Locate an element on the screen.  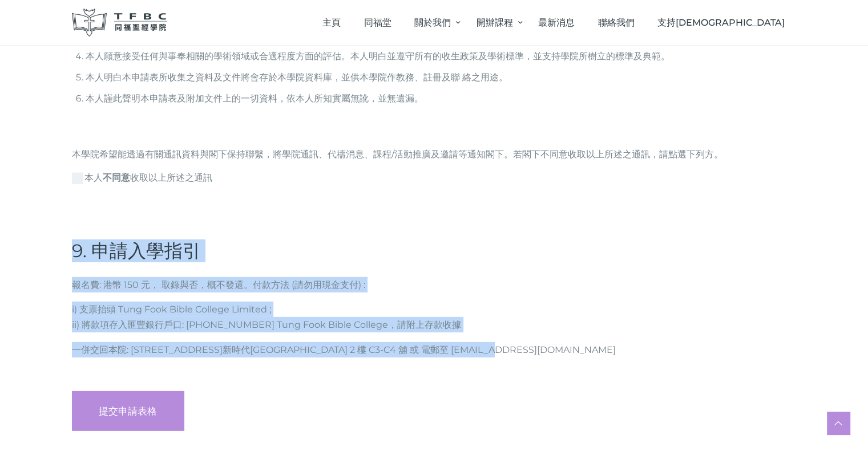
li: 本⼈願意接受任何與事奉相關的學術領域或合適程度⽅⾯的評估。本⼈明⽩並遵守所有的收⽣政策及學術標準，並⽀持學院所樹立的標準及典範。 is located at coordinates (441, 56).